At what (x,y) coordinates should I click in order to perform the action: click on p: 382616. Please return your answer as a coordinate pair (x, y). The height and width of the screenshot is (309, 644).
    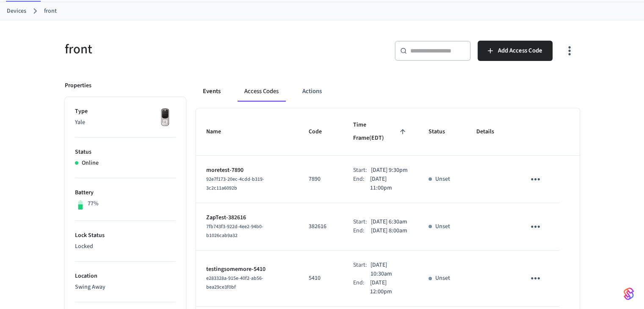
    Looking at the image, I should click on (320, 226).